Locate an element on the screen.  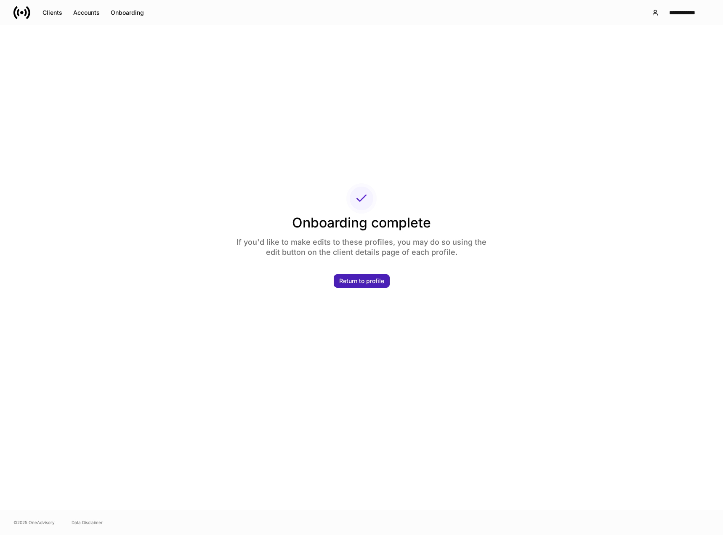
div: Onboarding is located at coordinates (127, 13).